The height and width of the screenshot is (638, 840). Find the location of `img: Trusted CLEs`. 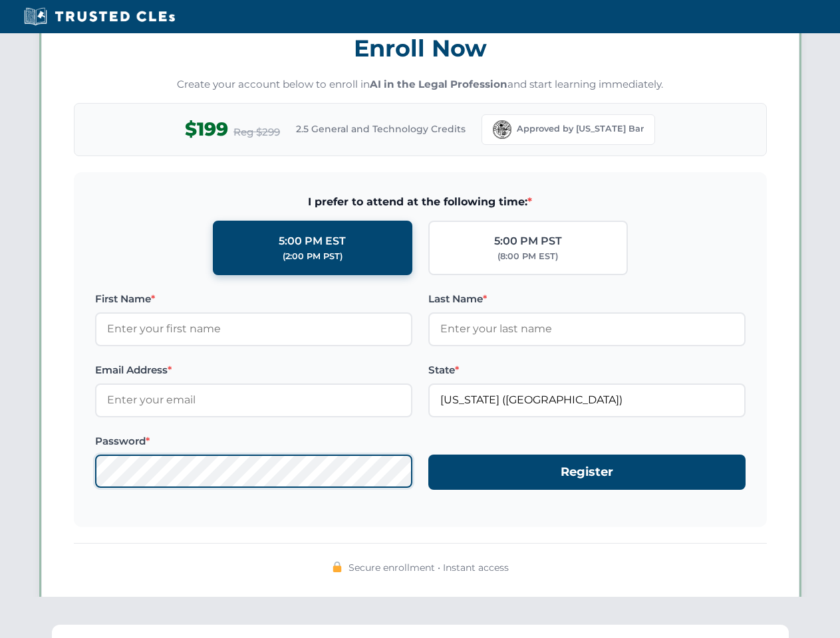

img: Trusted CLEs is located at coordinates (99, 16).